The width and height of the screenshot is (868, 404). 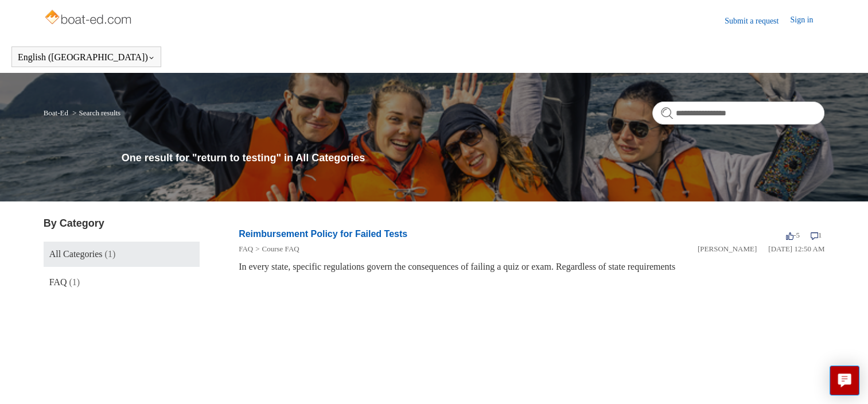 What do you see at coordinates (76, 254) in the screenshot?
I see `span: All Categories` at bounding box center [76, 254].